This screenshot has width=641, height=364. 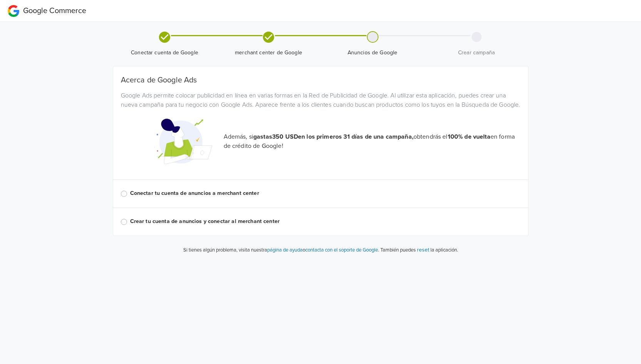 What do you see at coordinates (469, 136) in the screenshot?
I see `strong: 100% de vuelta` at bounding box center [469, 136].